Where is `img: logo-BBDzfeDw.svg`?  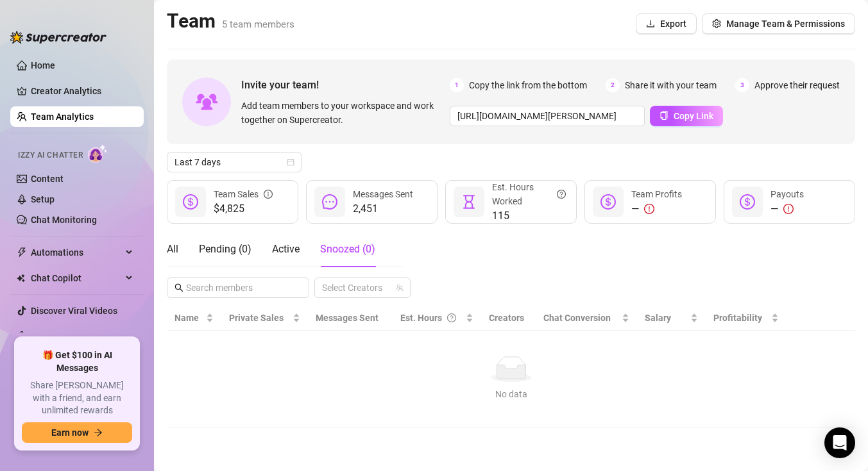 img: logo-BBDzfeDw.svg is located at coordinates (58, 37).